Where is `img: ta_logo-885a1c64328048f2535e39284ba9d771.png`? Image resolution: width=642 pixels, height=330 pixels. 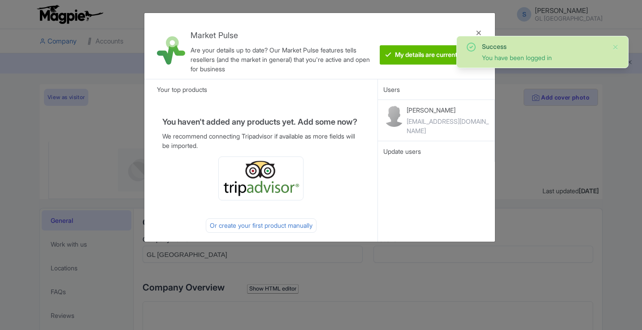
img: ta_logo-885a1c64328048f2535e39284ba9d771.png is located at coordinates (261, 178).